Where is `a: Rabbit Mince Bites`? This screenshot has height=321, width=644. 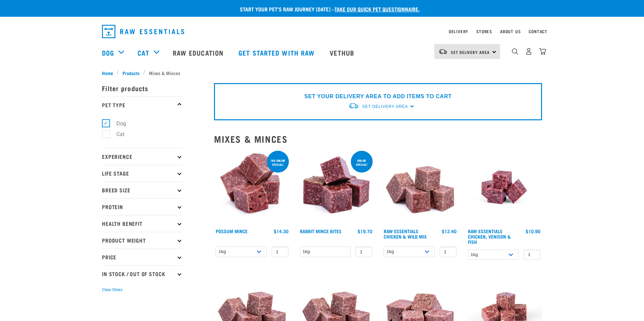
a: Rabbit Mince Bites is located at coordinates (320, 231).